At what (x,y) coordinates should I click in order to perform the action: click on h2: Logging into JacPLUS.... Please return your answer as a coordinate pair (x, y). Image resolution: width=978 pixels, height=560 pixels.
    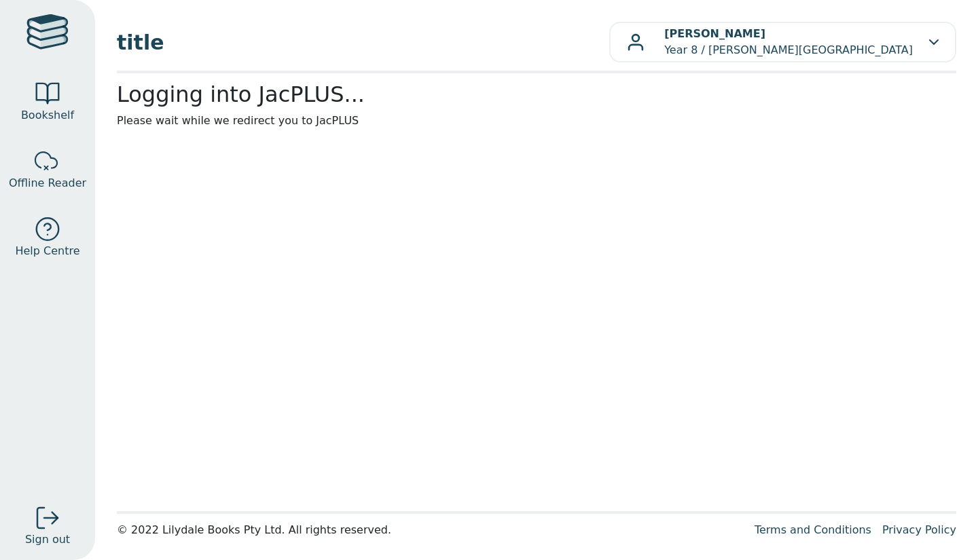
    Looking at the image, I should click on (537, 94).